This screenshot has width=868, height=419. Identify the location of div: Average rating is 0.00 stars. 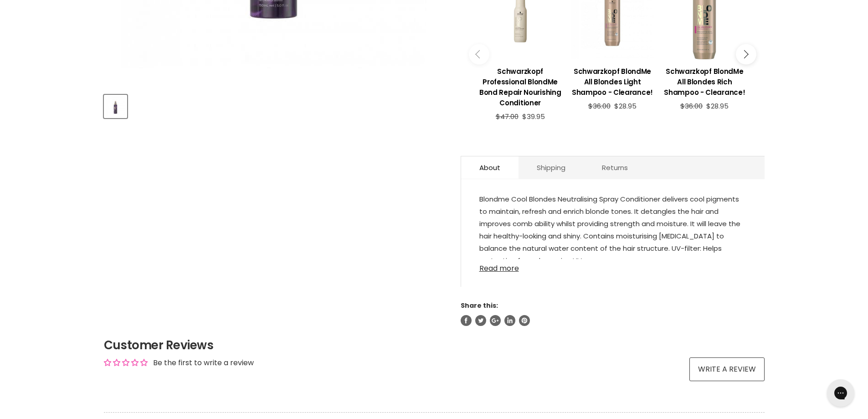
(126, 362).